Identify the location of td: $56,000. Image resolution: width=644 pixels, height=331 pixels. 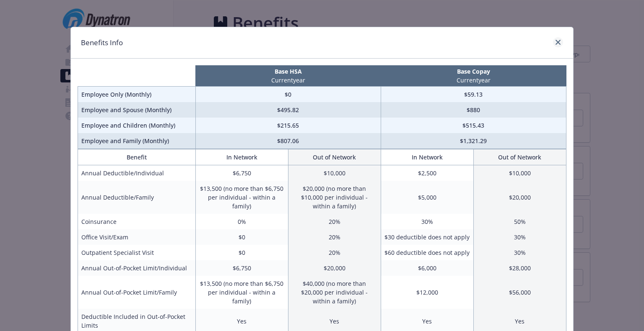
(519, 292).